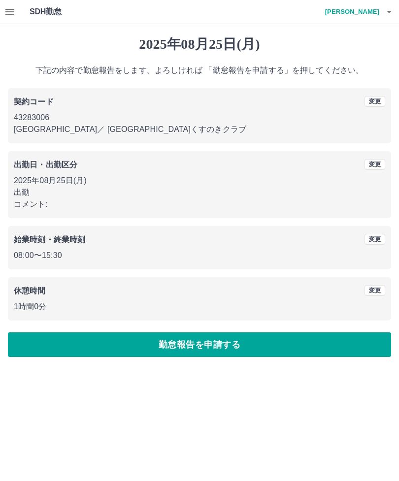 Image resolution: width=399 pixels, height=481 pixels. Describe the element at coordinates (200, 70) in the screenshot. I see `p: 下記の内容で勤怠報告をします。よろしければ 「勤怠報告を申請する」を押してください。` at that location.